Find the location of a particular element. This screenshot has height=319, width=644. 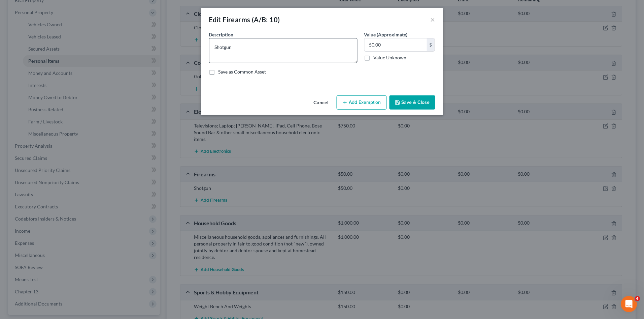

label: Value Unknown is located at coordinates (390, 58).